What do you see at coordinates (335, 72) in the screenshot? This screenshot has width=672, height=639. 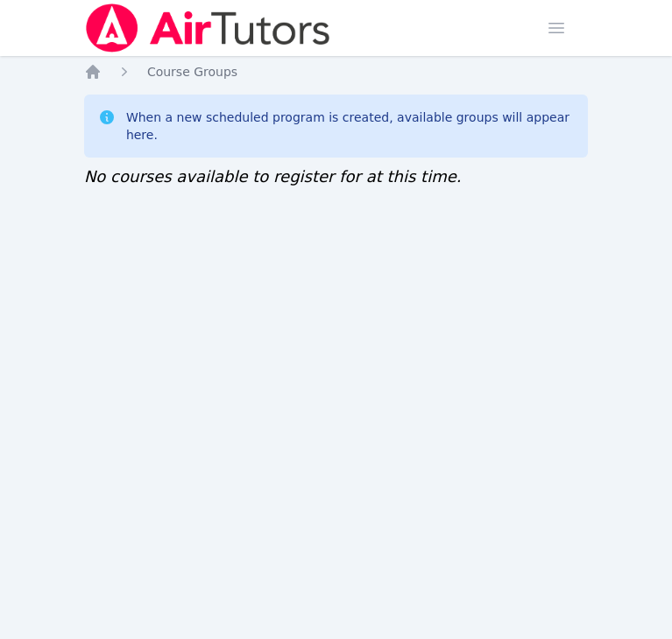 I see `nav: Breadcrumb` at bounding box center [335, 72].